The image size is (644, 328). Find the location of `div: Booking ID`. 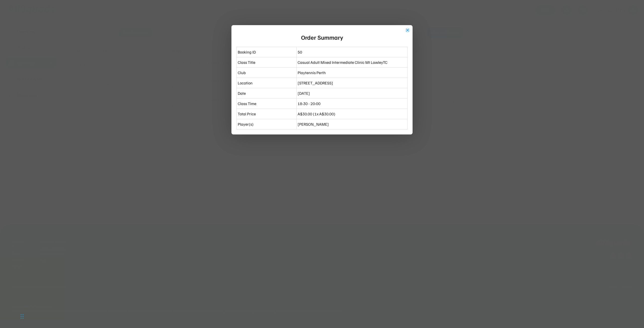

div: Booking ID is located at coordinates (267, 52).